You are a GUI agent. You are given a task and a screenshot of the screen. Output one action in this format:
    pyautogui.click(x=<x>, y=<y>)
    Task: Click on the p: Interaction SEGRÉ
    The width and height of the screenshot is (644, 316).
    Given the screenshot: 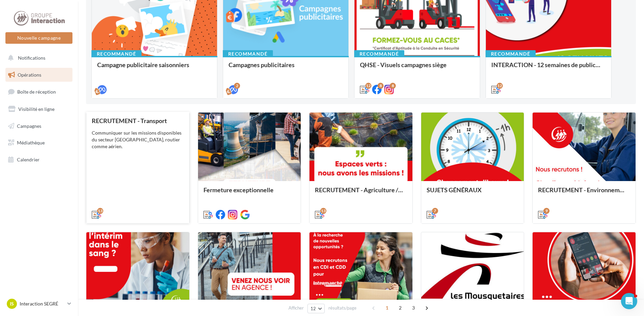 What is the action you would take?
    pyautogui.click(x=42, y=304)
    